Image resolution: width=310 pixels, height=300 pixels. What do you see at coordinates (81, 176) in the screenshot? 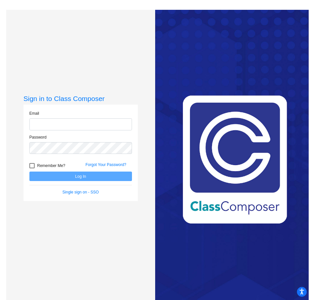
I see `button: Log In` at bounding box center [81, 176].